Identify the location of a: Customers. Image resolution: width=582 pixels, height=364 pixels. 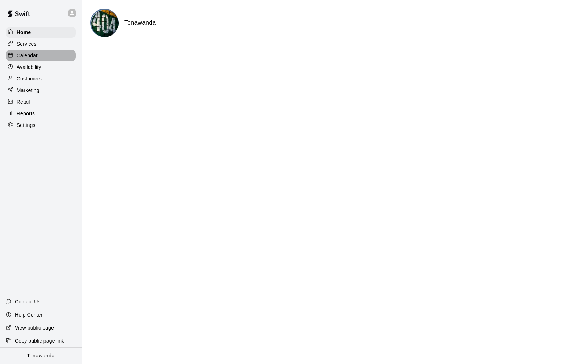
(41, 79).